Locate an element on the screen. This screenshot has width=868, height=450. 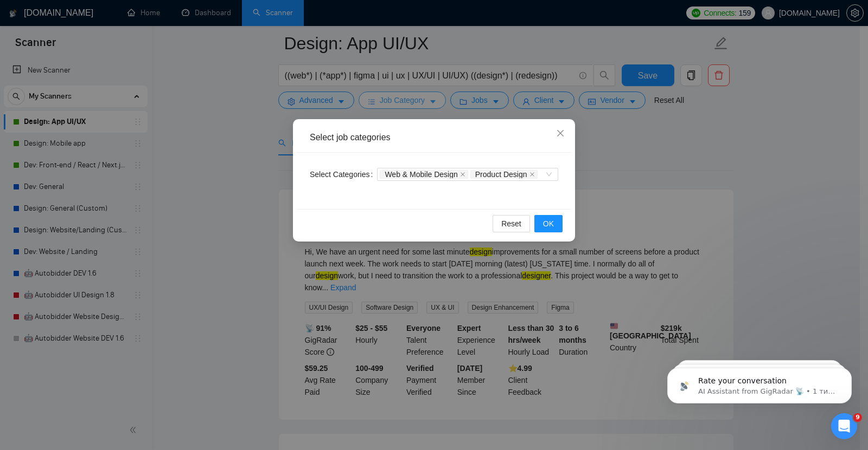
button: OK is located at coordinates (548, 224).